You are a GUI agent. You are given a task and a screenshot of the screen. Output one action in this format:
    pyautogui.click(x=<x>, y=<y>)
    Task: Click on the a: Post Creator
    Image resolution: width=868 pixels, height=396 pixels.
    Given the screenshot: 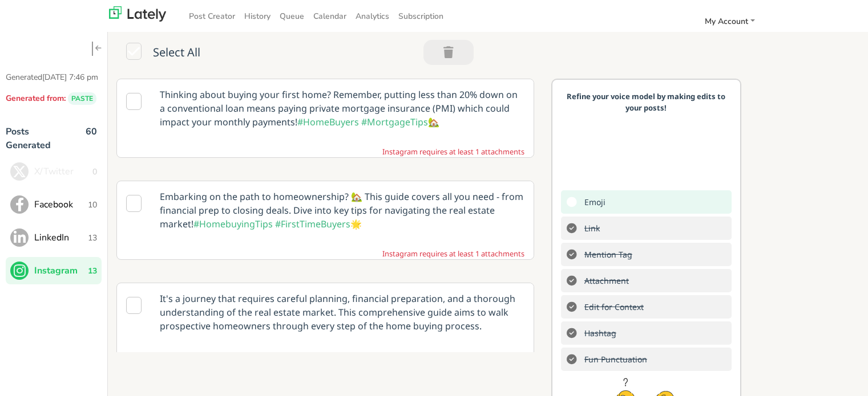 What is the action you would take?
    pyautogui.click(x=212, y=16)
    